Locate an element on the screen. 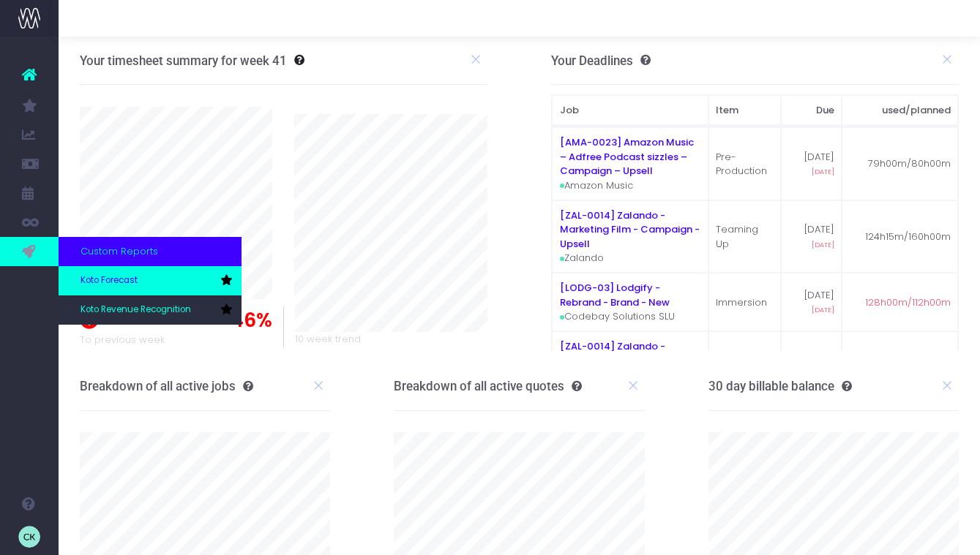 This screenshot has width=980, height=555. span: 10 week trend is located at coordinates (327, 340).